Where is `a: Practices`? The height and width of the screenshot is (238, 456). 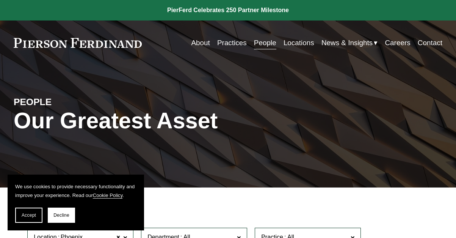 a: Practices is located at coordinates (232, 43).